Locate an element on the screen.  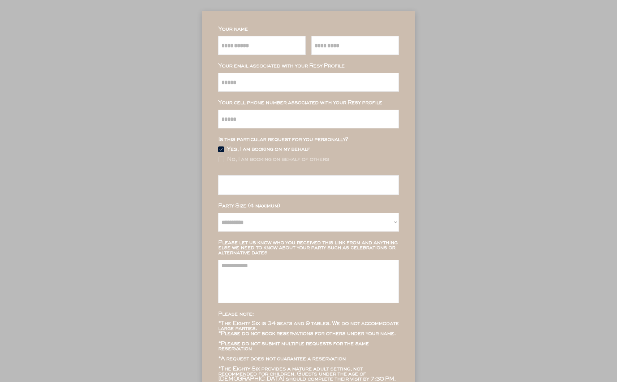
img: Group%2048096532.svg is located at coordinates (221, 149).